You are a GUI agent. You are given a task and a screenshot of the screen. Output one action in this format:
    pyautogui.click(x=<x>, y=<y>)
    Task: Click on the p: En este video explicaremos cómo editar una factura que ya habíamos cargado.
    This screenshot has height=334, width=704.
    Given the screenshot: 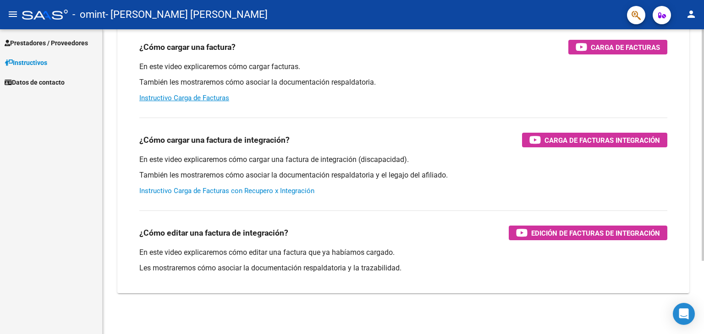 What is the action you would take?
    pyautogui.click(x=403, y=253)
    